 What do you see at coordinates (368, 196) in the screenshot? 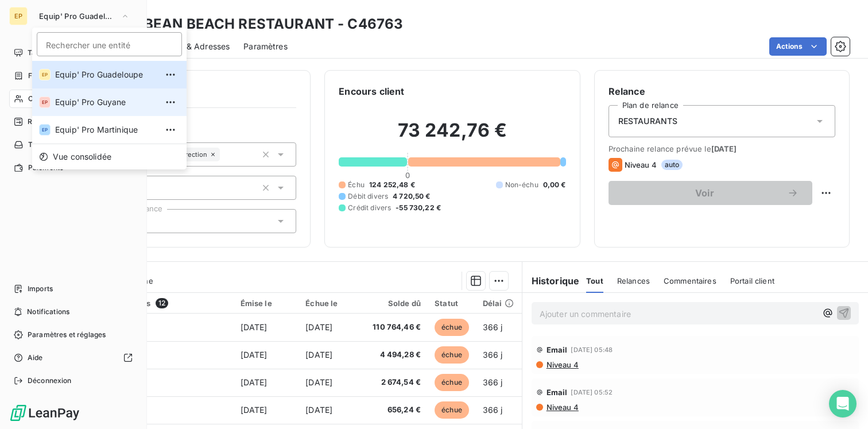
I see `span: Débit divers` at bounding box center [368, 196].